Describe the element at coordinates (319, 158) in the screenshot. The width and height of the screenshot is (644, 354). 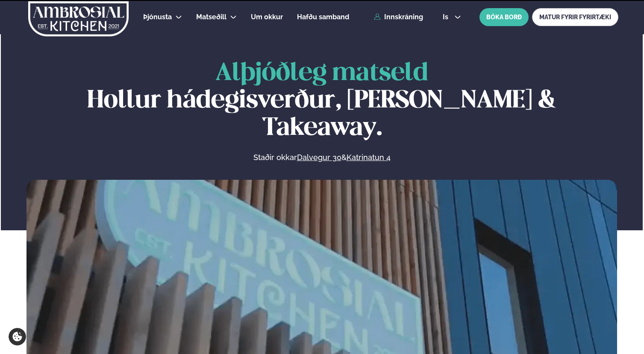
I see `a: Dalvegur 30` at that location.